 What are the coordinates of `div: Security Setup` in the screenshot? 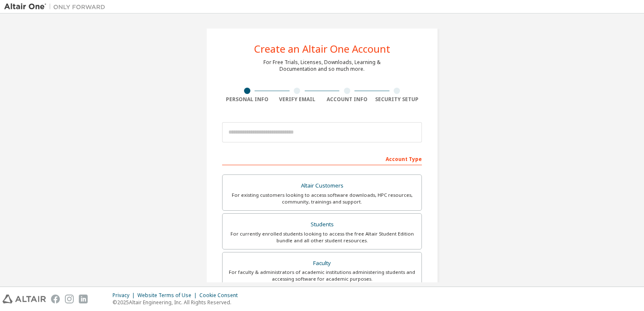 It's located at (397, 100).